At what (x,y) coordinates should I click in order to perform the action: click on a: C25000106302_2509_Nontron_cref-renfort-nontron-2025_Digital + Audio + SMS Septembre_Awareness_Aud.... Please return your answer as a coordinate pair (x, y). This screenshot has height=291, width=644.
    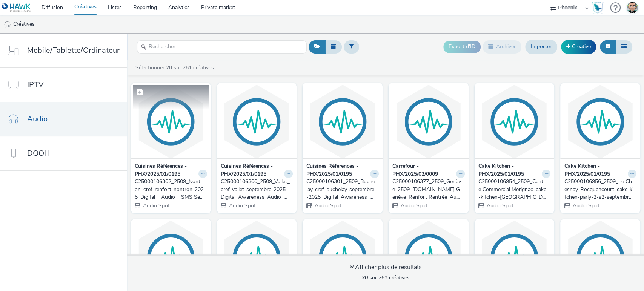
    Looking at the image, I should click on (171, 189).